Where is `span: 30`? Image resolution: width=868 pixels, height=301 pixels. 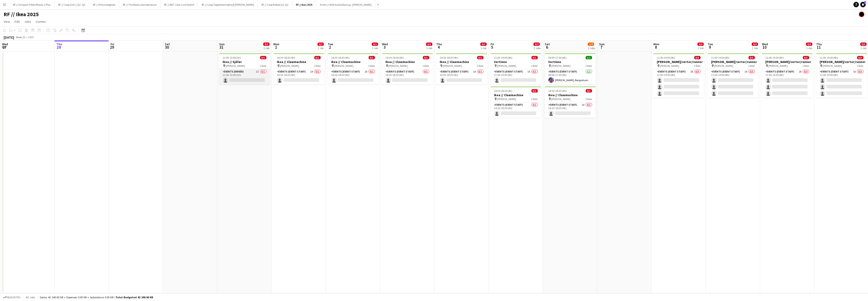
span: 30 is located at coordinates (167, 47).